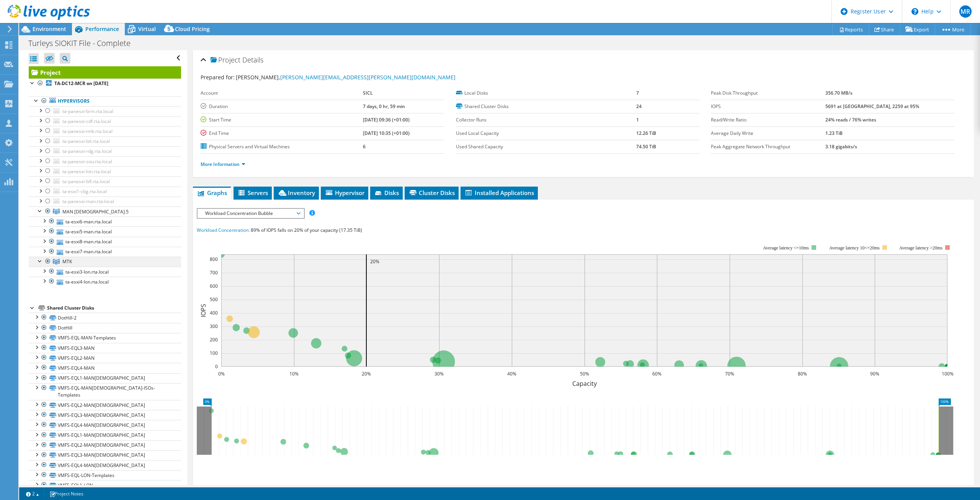 This screenshot has height=500, width=980. I want to click on a: VMFS-EQL1-LON, so click(105, 485).